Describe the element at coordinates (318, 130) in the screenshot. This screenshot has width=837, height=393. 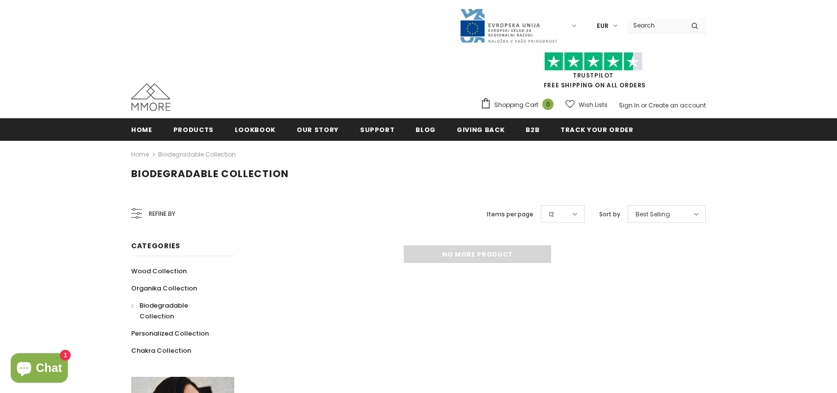
I see `span: Our Story` at that location.